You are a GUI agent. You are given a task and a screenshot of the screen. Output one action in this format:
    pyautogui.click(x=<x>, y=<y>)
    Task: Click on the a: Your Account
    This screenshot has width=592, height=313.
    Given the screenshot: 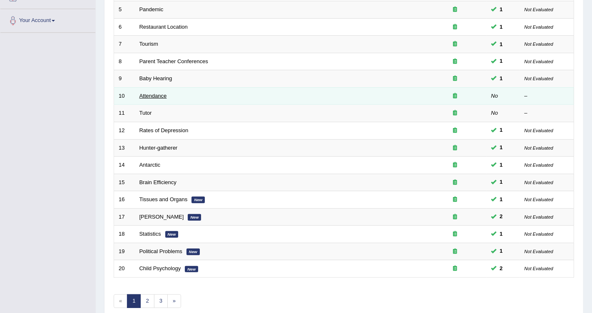 What is the action you would take?
    pyautogui.click(x=48, y=20)
    